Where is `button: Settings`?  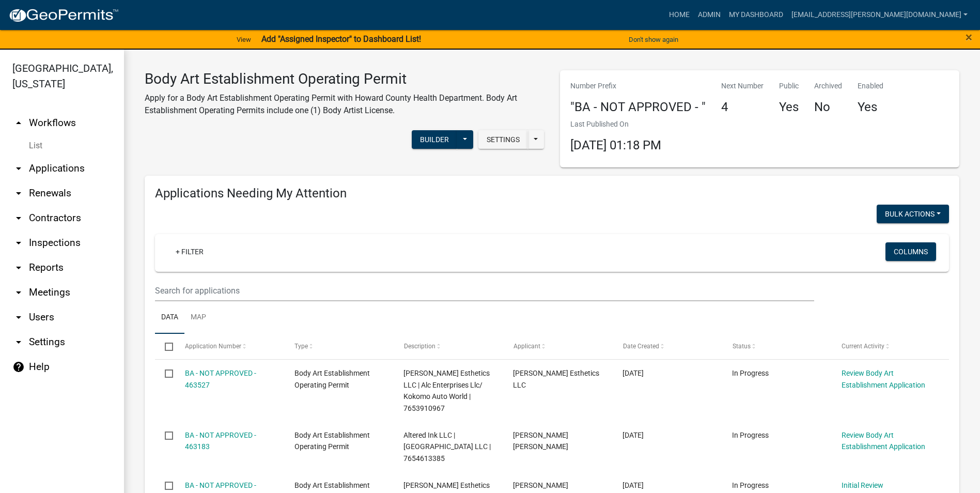
button: Settings is located at coordinates (503, 139).